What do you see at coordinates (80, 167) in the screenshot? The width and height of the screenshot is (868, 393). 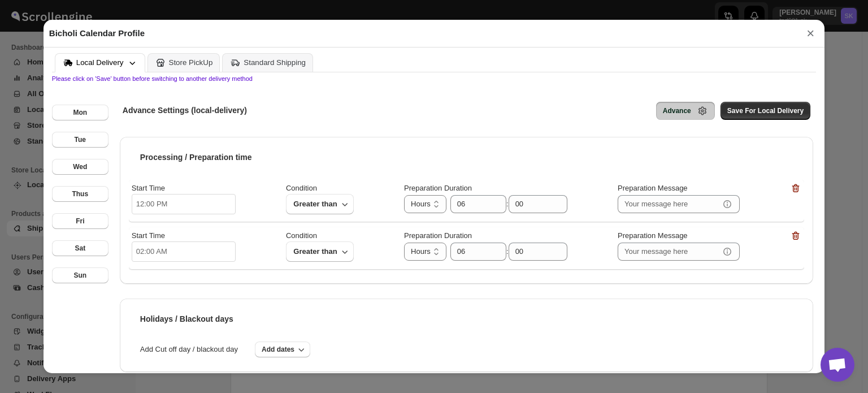 I see `button: Wed` at bounding box center [80, 167].